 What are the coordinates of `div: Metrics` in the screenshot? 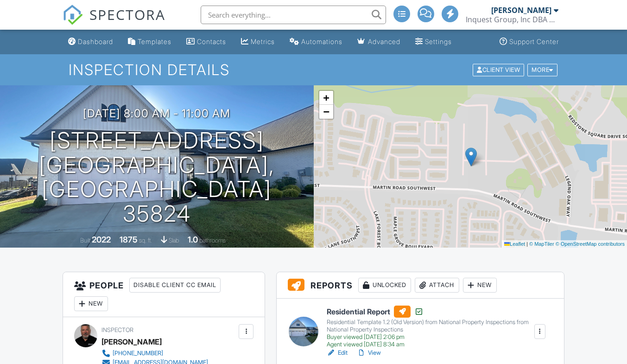 It's located at (263, 41).